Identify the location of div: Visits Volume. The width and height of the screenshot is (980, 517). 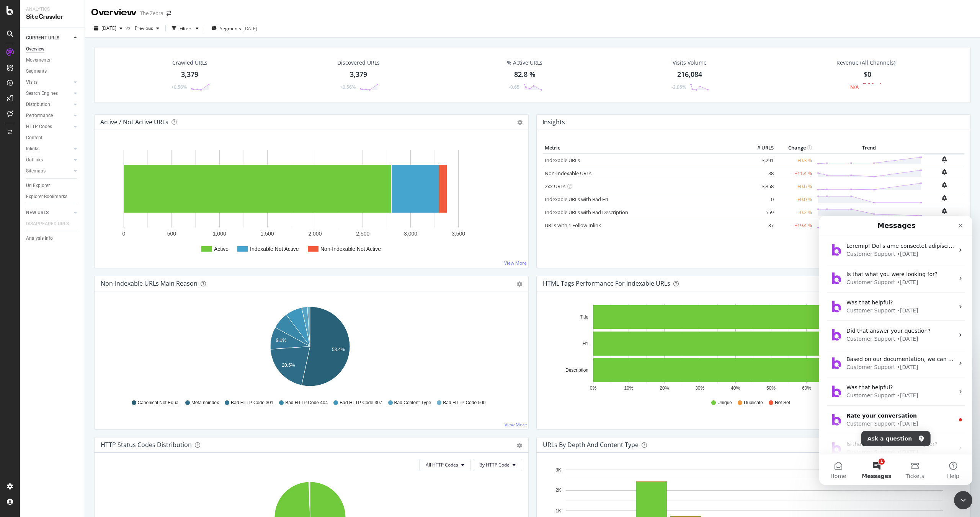
(689, 63).